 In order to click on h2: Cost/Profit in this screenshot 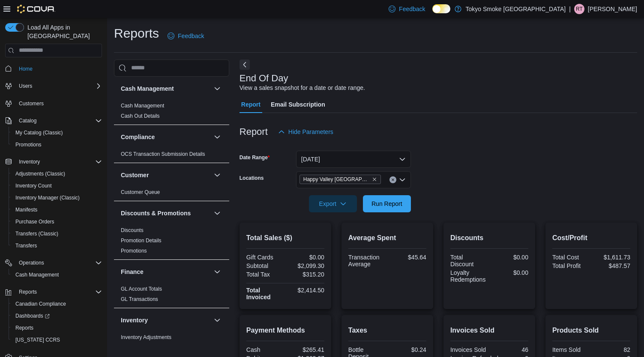, I will do `click(591, 238)`.